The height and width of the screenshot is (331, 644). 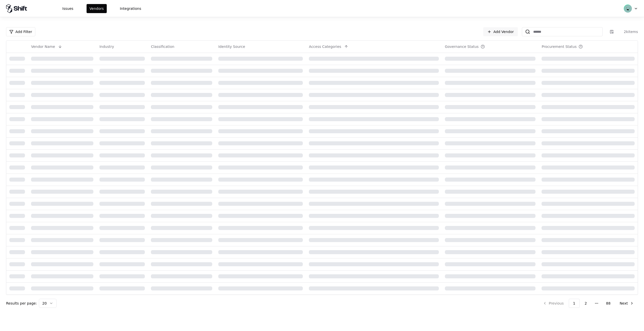 I want to click on button: Vendors, so click(x=96, y=9).